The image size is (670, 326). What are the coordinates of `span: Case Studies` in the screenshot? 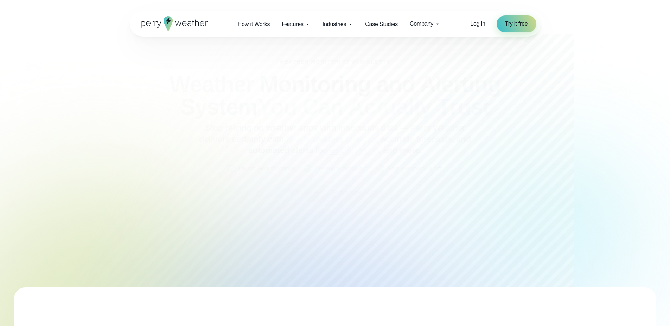 It's located at (381, 24).